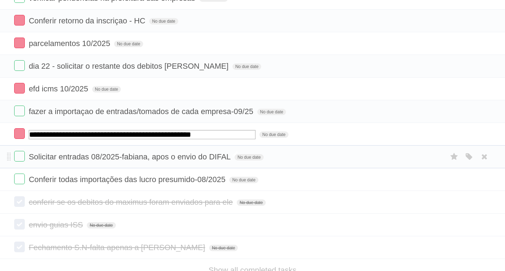 This screenshot has width=505, height=271. What do you see at coordinates (128, 179) in the screenshot?
I see `span: Conferir todas importações das lucro presumido-08/2025` at bounding box center [128, 179].